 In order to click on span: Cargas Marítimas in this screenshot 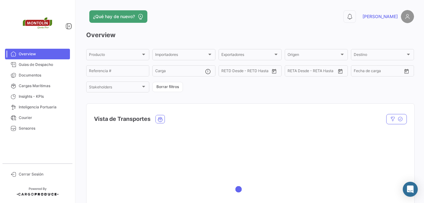, I will do `click(43, 86)`.